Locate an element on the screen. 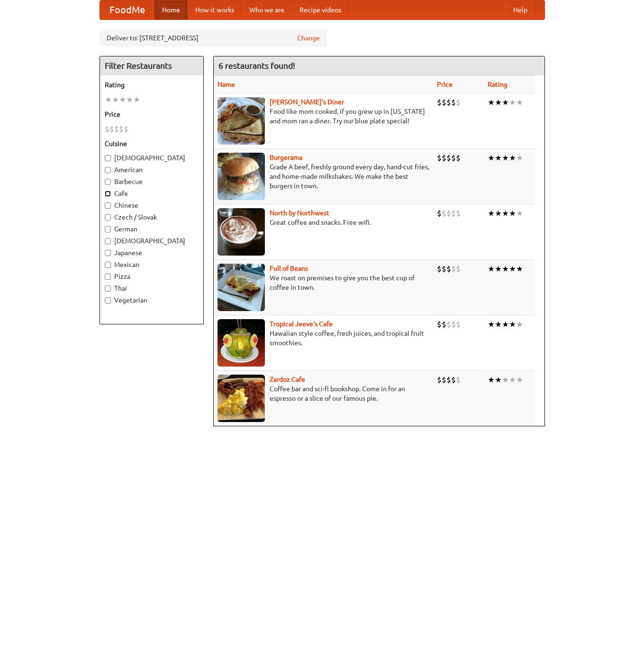 The height and width of the screenshot is (671, 644). b: Tropical Jeeve's Cafe is located at coordinates (301, 324).